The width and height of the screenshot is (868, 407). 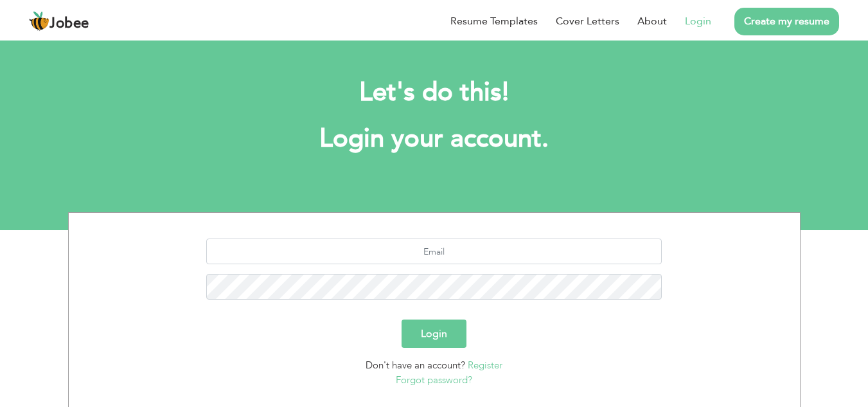 What do you see at coordinates (434, 334) in the screenshot?
I see `button: Login` at bounding box center [434, 334].